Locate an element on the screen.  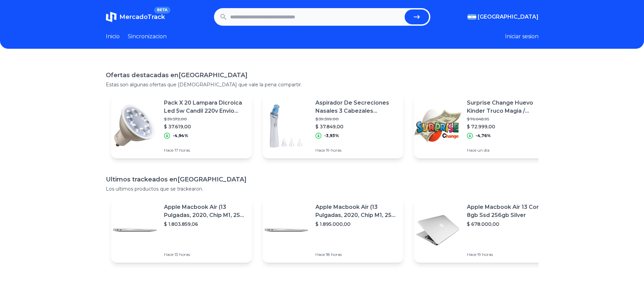
p: Hace 17 horas is located at coordinates (205, 150).